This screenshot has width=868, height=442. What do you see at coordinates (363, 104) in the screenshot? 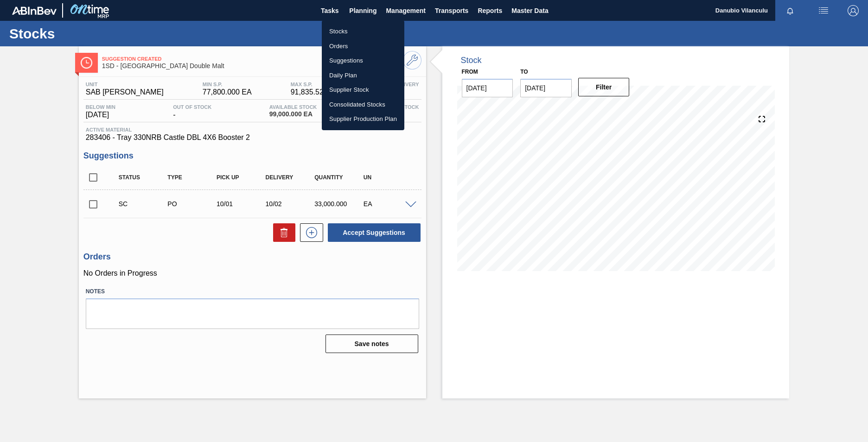
I see `a: Consolidated Stocks` at bounding box center [363, 104].